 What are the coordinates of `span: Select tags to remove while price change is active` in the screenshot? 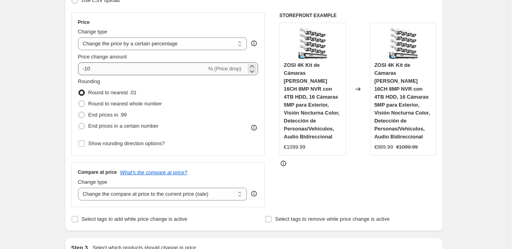 It's located at (332, 219).